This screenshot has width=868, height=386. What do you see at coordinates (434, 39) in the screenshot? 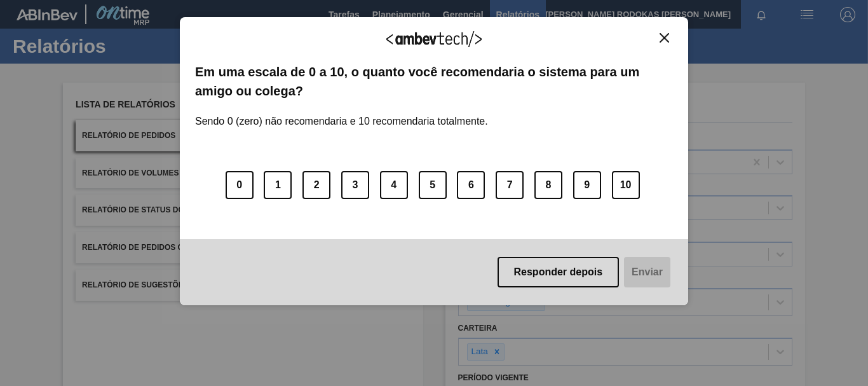
I see `img: Logo Ambevtech` at bounding box center [434, 39].